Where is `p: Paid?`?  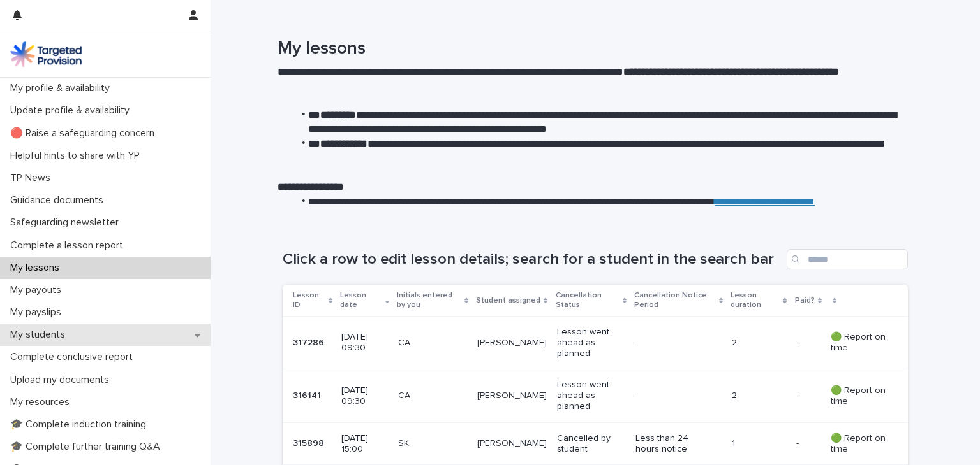 p: Paid? is located at coordinates (805, 301).